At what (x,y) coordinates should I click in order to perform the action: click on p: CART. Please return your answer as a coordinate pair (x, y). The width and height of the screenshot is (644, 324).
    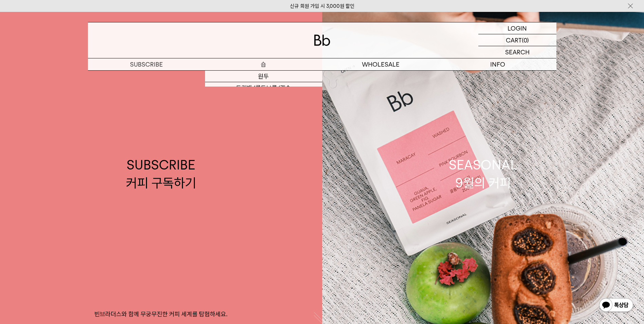
    Looking at the image, I should click on (514, 40).